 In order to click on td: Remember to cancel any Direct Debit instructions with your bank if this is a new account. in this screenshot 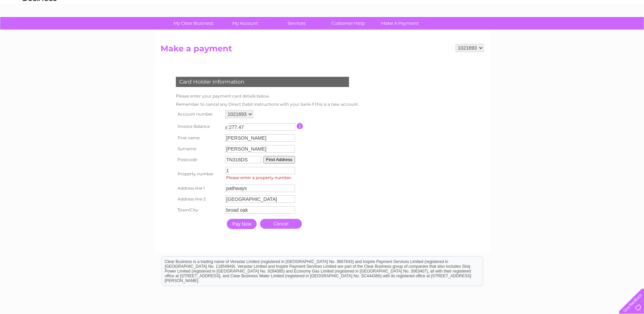, I will do `click(267, 104)`.